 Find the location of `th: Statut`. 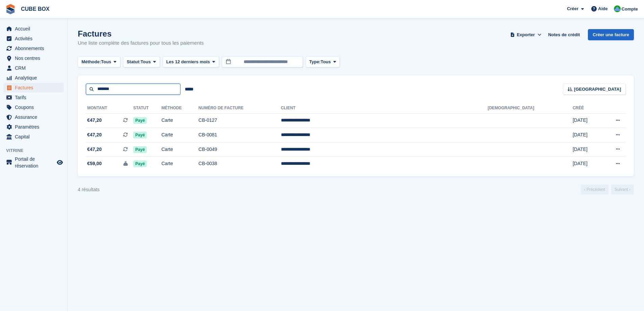

th: Statut is located at coordinates (147, 108).